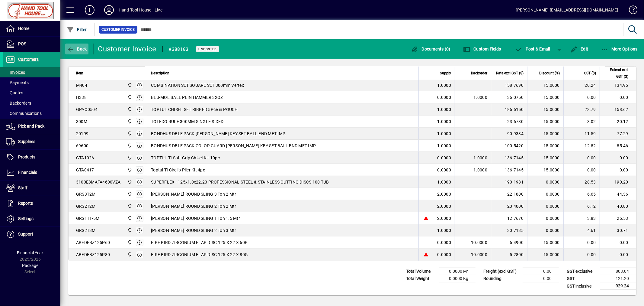 Image resolution: width=644 pixels, height=306 pixels. What do you see at coordinates (77, 30) in the screenshot?
I see `span: Filter` at bounding box center [77, 30].